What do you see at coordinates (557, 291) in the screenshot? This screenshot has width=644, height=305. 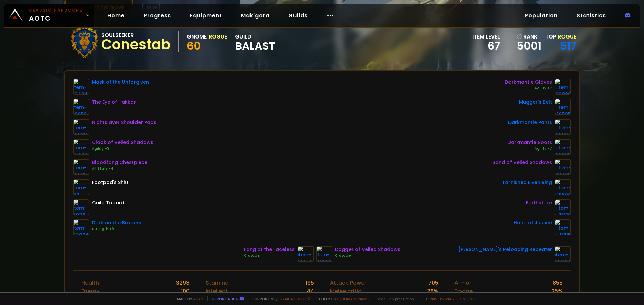 I see `div: 25 %` at bounding box center [557, 291].